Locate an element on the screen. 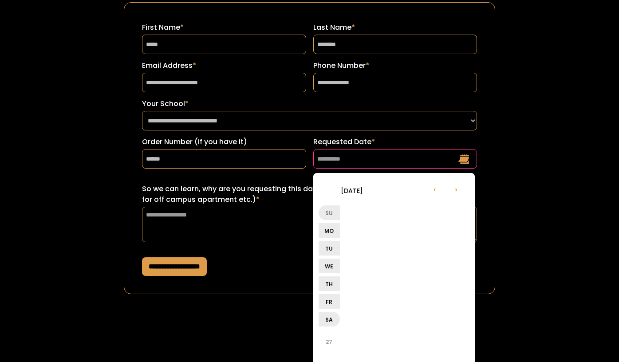 The image size is (619, 362). li: We is located at coordinates (329, 266).